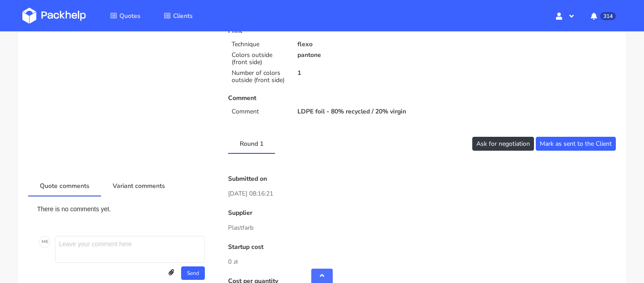 The height and width of the screenshot is (283, 644). I want to click on a: Round 1, so click(251, 143).